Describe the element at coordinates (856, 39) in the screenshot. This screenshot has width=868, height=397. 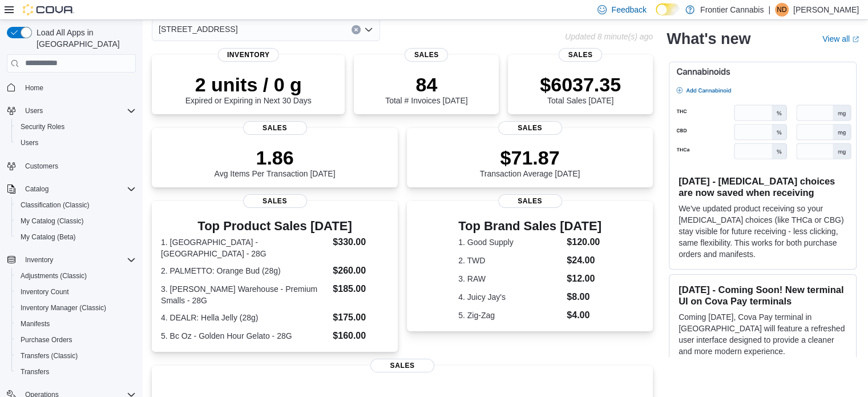
I see `svg: External link` at that location.